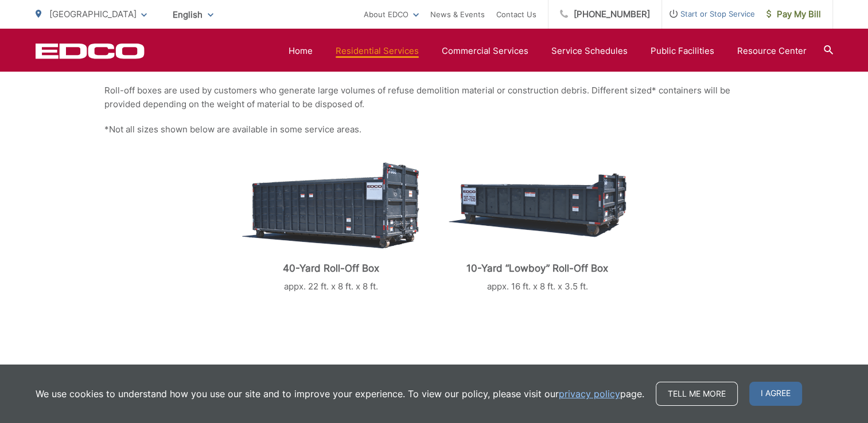  Describe the element at coordinates (331, 269) in the screenshot. I see `p: 40-Yard Roll-Off Box` at that location.